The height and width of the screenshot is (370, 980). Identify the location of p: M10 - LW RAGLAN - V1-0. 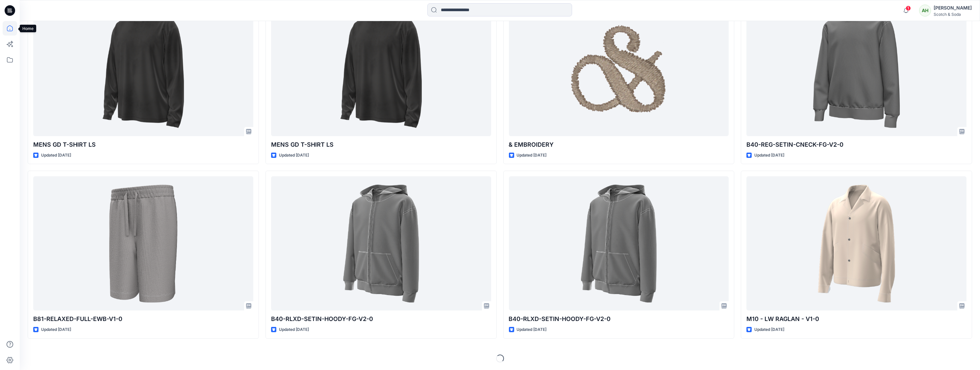
(856, 319).